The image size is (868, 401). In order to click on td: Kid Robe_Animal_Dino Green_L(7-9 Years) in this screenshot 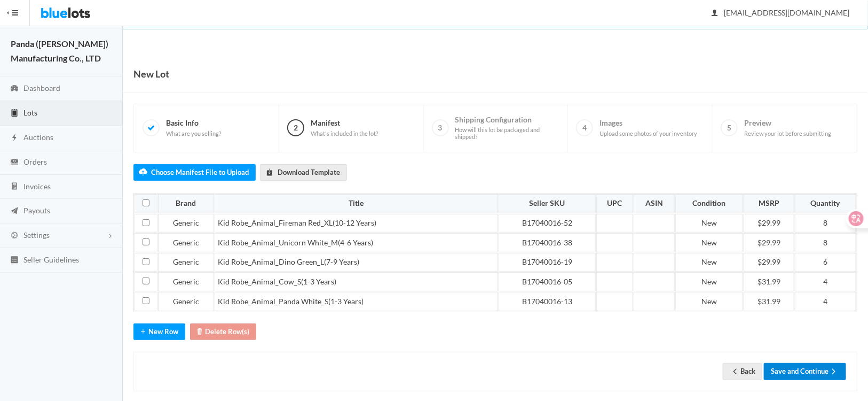, I will do `click(356, 262)`.